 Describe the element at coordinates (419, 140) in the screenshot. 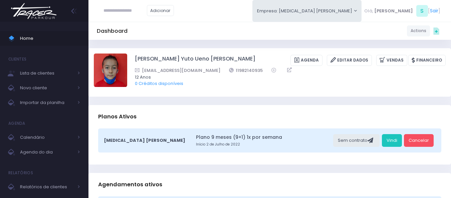

I see `a: Cancelar` at that location.